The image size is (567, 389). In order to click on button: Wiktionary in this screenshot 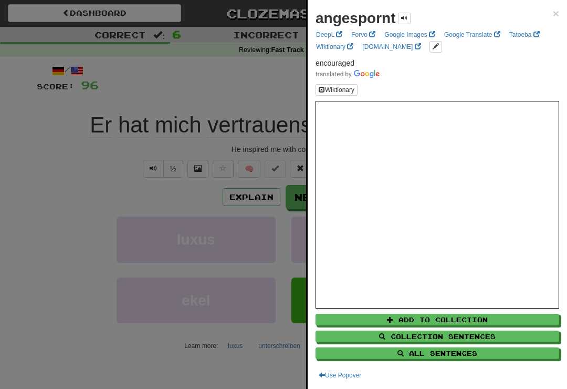, I will do `click(337, 90)`.